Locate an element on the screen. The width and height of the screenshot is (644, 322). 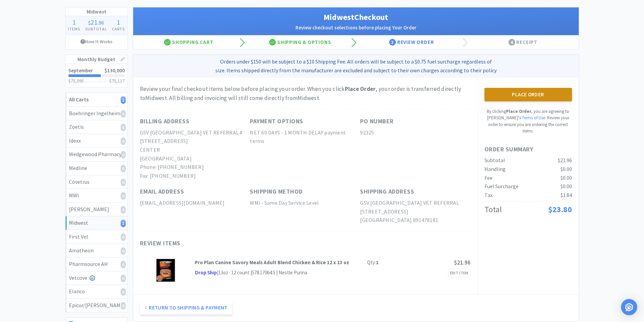
div: Handling is located at coordinates (494, 169).